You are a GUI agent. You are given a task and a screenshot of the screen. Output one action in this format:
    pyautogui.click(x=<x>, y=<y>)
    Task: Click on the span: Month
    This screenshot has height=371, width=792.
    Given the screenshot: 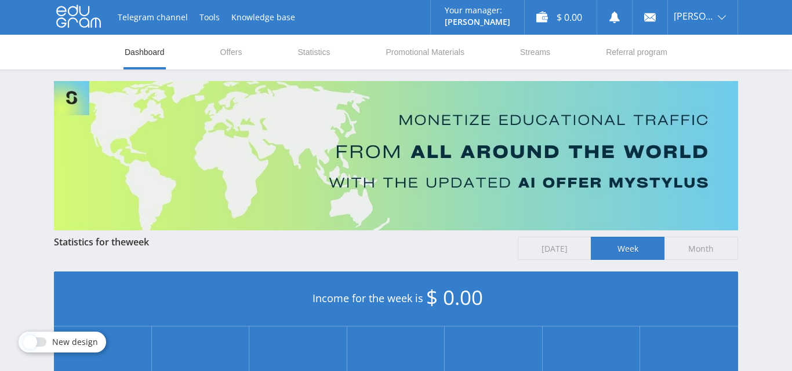 What is the action you would take?
    pyautogui.click(x=701, y=249)
    